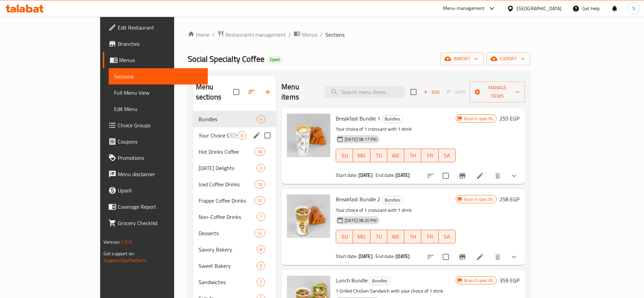 The width and height of the screenshot is (644, 298). Describe the element at coordinates (358, 199) in the screenshot. I see `span: Breakfast Bundle 2` at that location.